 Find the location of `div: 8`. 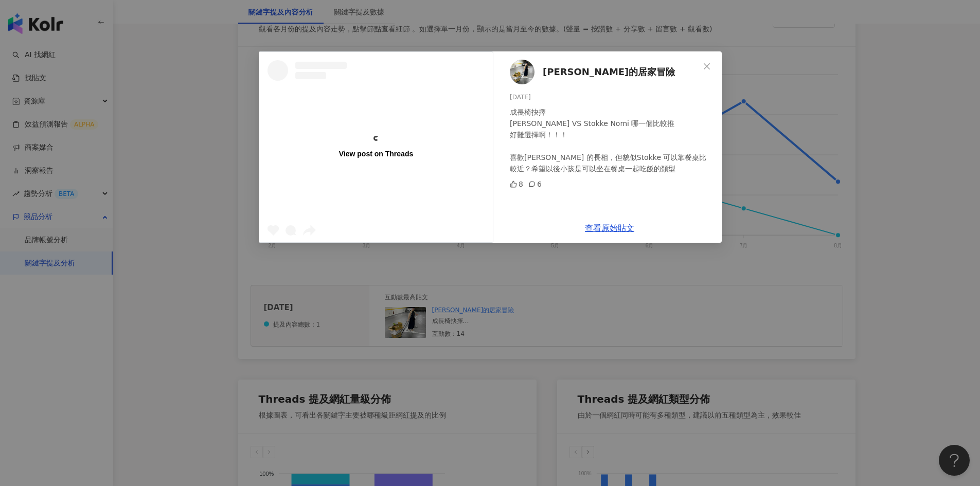

div: 8 is located at coordinates (517, 184).